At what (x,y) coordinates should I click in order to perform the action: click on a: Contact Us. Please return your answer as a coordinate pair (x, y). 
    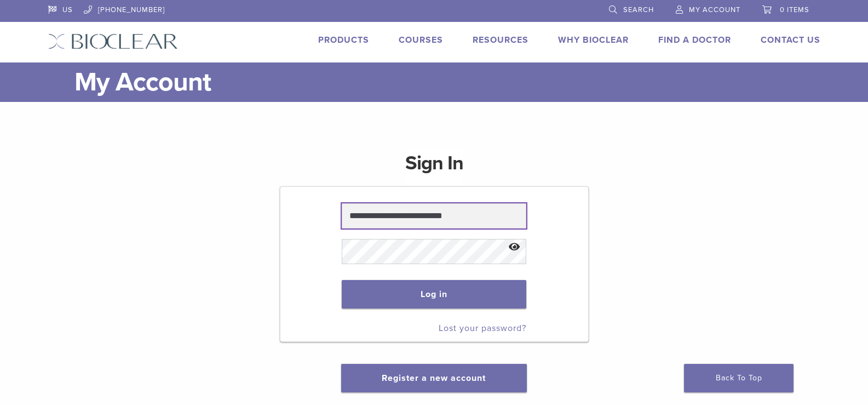
    Looking at the image, I should click on (790, 40).